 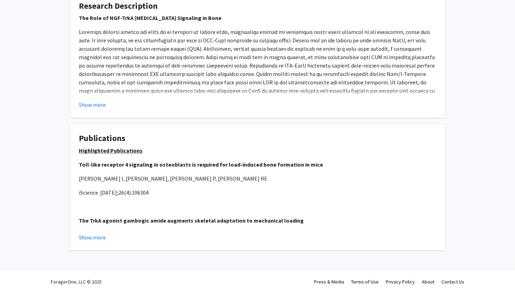 What do you see at coordinates (191, 221) in the screenshot?
I see `strong: The TrkA agonist gambogic amide augments skeletal adaptation to mechanical loading` at bounding box center [191, 221].